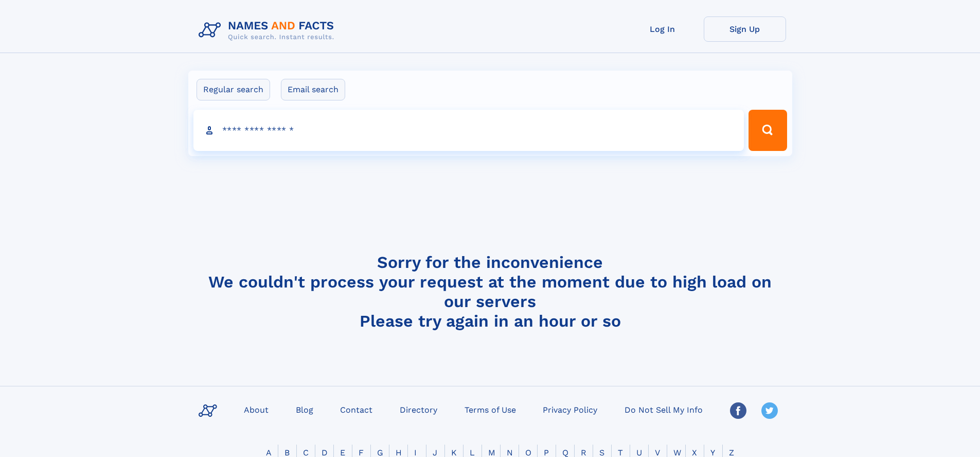  What do you see at coordinates (490, 291) in the screenshot?
I see `h4: Sorry for the inconvenience We couldn't process your request at the moment due to high load on ou...` at bounding box center [490, 291].